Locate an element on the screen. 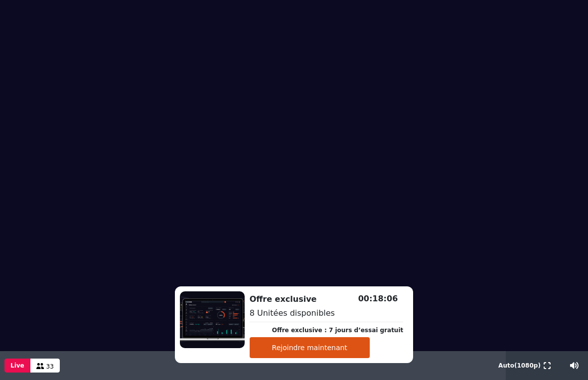 This screenshot has height=380, width=588. span: Auto ( 1080 p) is located at coordinates (519, 365).